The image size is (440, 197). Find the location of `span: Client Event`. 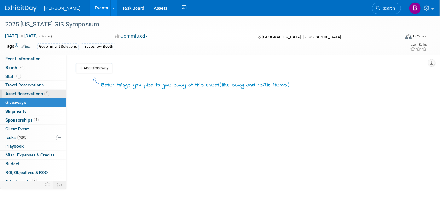

span: Client Event is located at coordinates (17, 129).